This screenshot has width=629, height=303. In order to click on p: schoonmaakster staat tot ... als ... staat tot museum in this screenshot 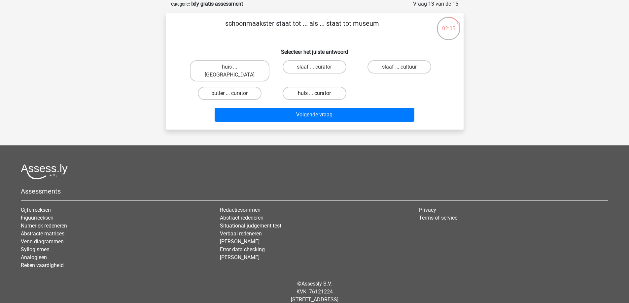, I will do `click(302, 28)`.